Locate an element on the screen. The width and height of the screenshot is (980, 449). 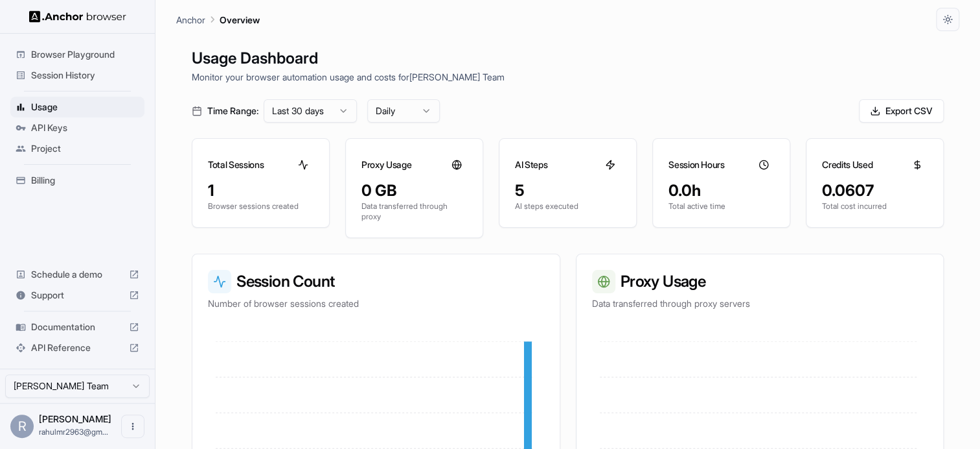
h3: Credits Used is located at coordinates (847, 165).